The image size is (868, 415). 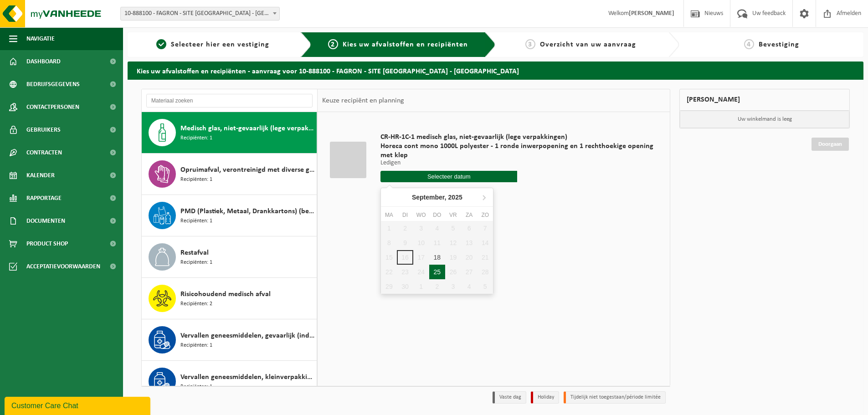 What do you see at coordinates (614, 397) in the screenshot?
I see `li: Tijdelijk niet toegestaan/période limitée` at bounding box center [614, 397].